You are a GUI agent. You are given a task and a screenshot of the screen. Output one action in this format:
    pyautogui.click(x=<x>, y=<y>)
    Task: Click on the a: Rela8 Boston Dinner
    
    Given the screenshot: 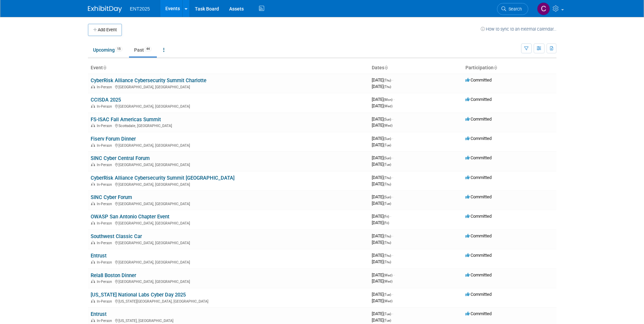 What is the action you would take?
    pyautogui.click(x=113, y=275)
    